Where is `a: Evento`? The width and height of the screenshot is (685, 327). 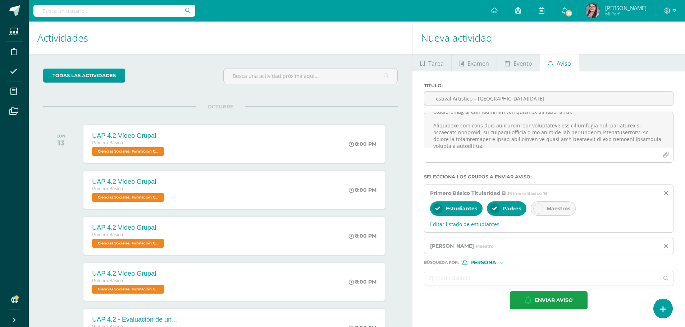 a: Evento is located at coordinates (518, 63).